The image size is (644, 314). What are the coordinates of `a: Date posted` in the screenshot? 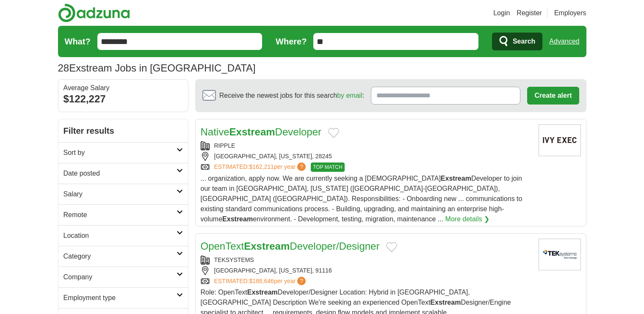 It's located at (123, 173).